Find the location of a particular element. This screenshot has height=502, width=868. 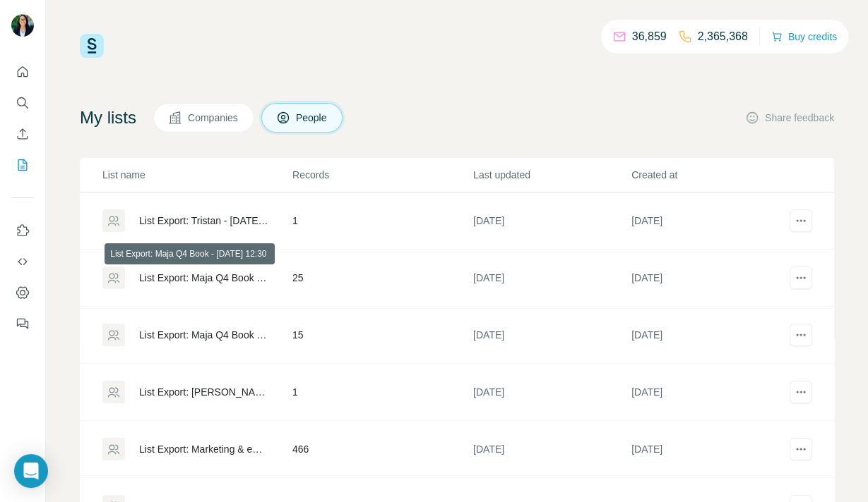

p: Records is located at coordinates (382, 175).